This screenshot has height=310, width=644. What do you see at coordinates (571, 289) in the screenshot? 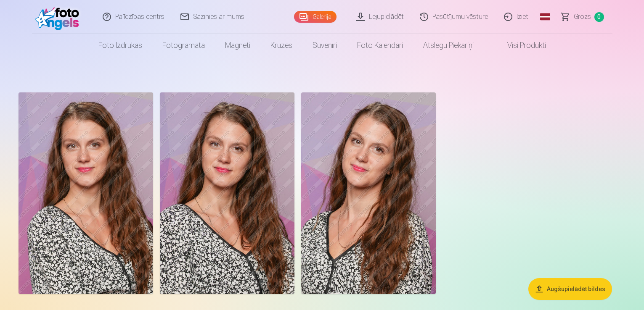
I see `button: Augšupielādēt bildes` at bounding box center [571, 289].